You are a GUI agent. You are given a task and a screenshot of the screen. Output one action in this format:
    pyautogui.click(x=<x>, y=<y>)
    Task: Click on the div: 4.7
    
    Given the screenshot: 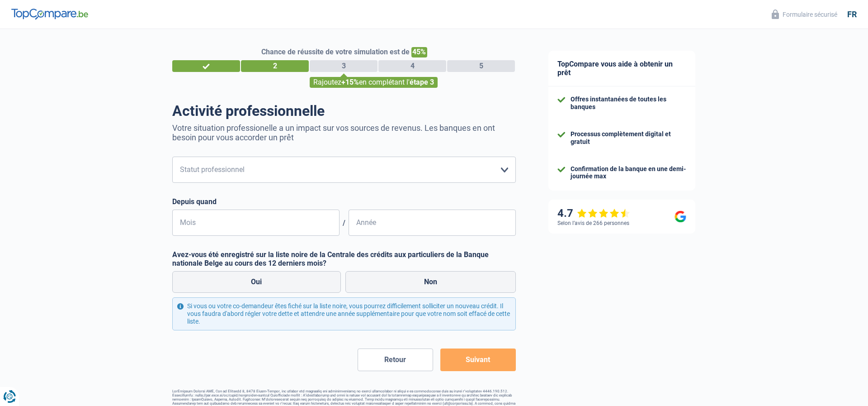 What is the action you would take?
    pyautogui.click(x=594, y=213)
    